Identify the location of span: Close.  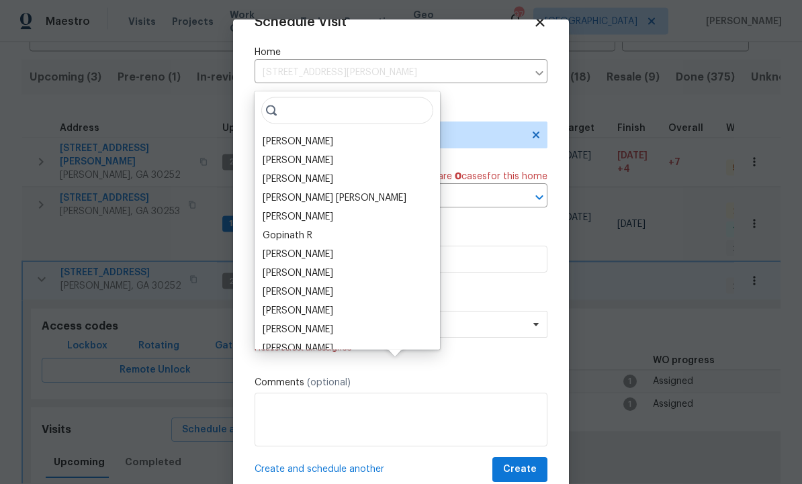
(540, 23).